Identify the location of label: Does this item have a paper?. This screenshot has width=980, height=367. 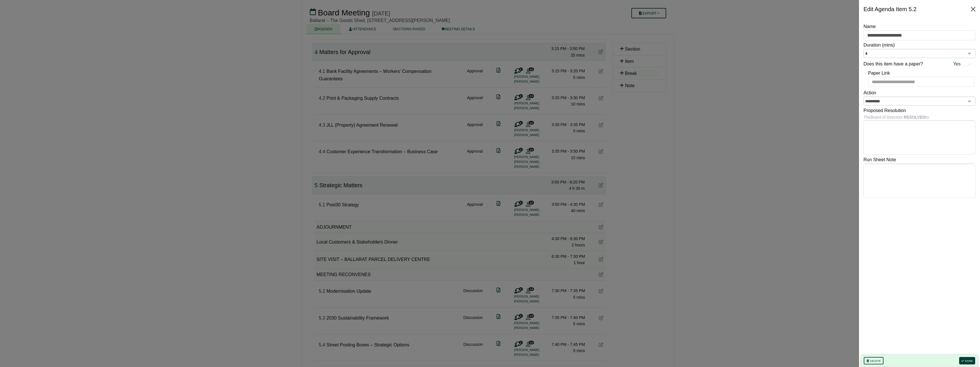
(893, 64).